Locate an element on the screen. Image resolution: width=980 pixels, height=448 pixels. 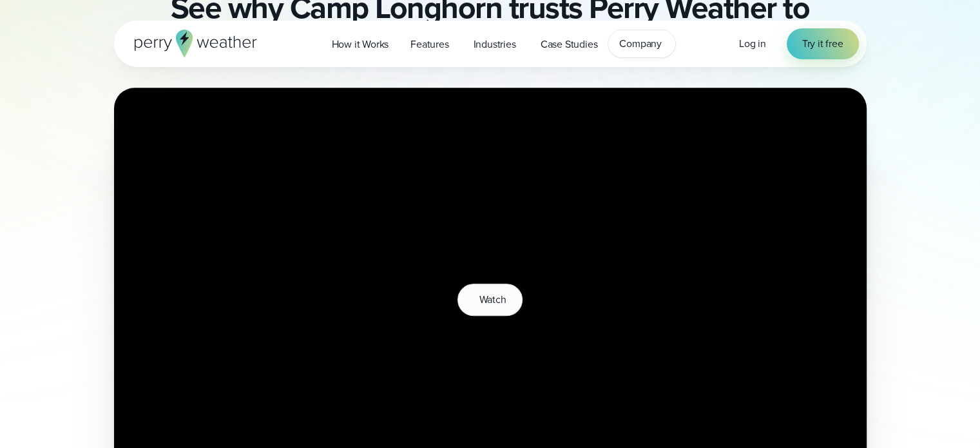
span: Try it free is located at coordinates (823, 44).